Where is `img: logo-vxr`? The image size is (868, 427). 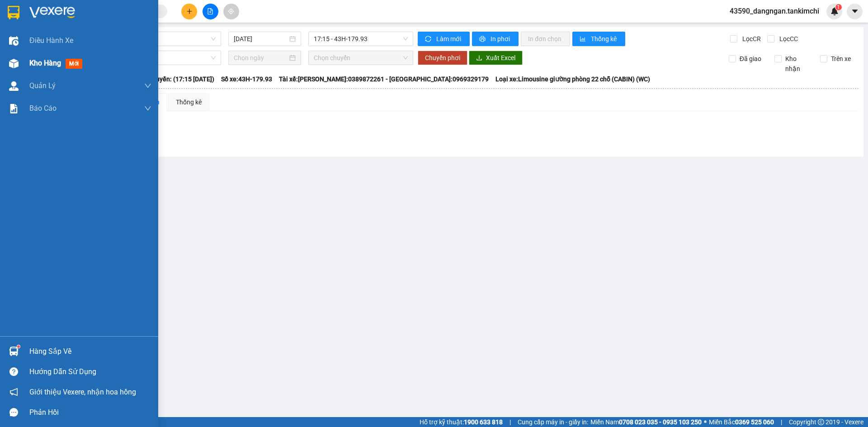 img: logo-vxr is located at coordinates (13, 12).